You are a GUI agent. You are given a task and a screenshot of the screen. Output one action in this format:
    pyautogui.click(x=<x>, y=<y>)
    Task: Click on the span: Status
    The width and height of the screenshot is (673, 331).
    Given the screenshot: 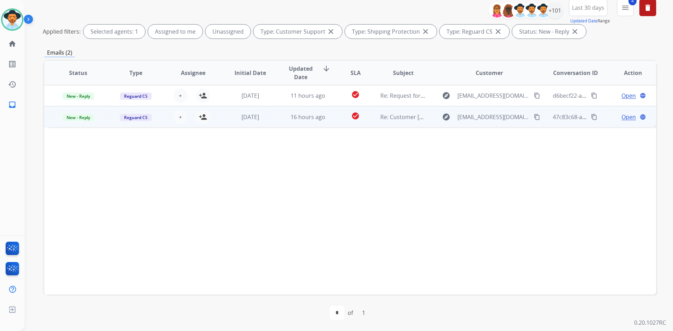 What is the action you would take?
    pyautogui.click(x=78, y=73)
    